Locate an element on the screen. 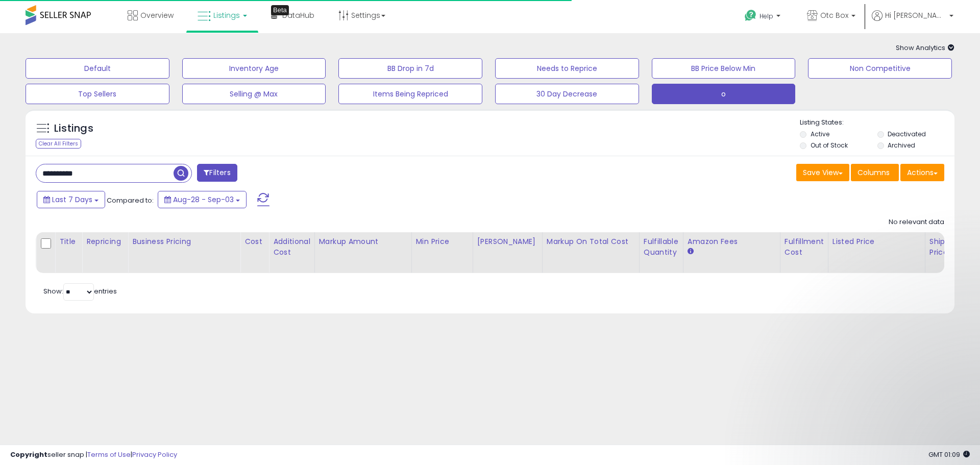  button: Filters is located at coordinates (217, 172).